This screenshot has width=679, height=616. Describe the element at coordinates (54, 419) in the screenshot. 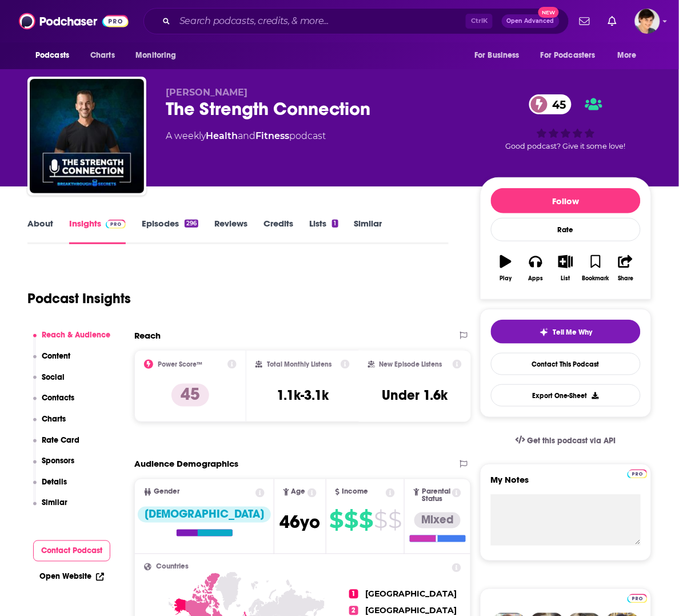

I see `p: Charts` at that location.